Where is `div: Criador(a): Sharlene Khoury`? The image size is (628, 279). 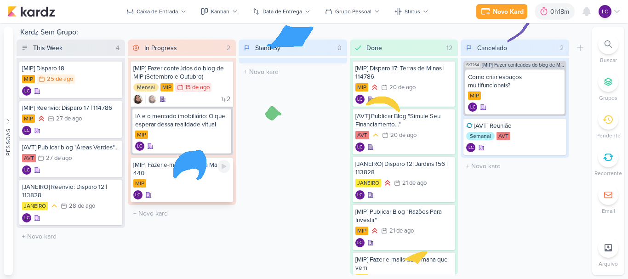
div: Criador(a): Sharlene Khoury is located at coordinates (138, 99).